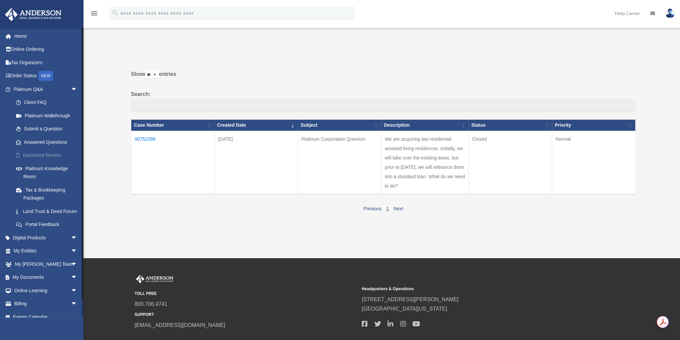 The width and height of the screenshot is (680, 340). What do you see at coordinates (115, 13) in the screenshot?
I see `i: search` at bounding box center [115, 13].